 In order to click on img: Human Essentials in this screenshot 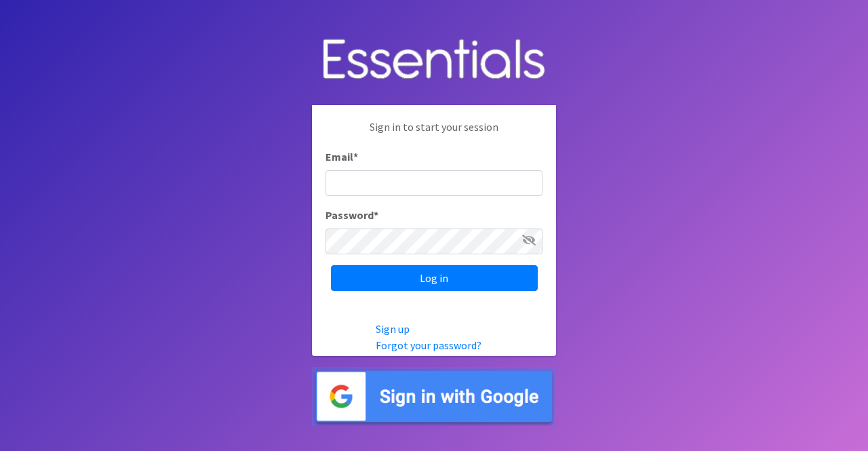, I will do `click(434, 60)`.